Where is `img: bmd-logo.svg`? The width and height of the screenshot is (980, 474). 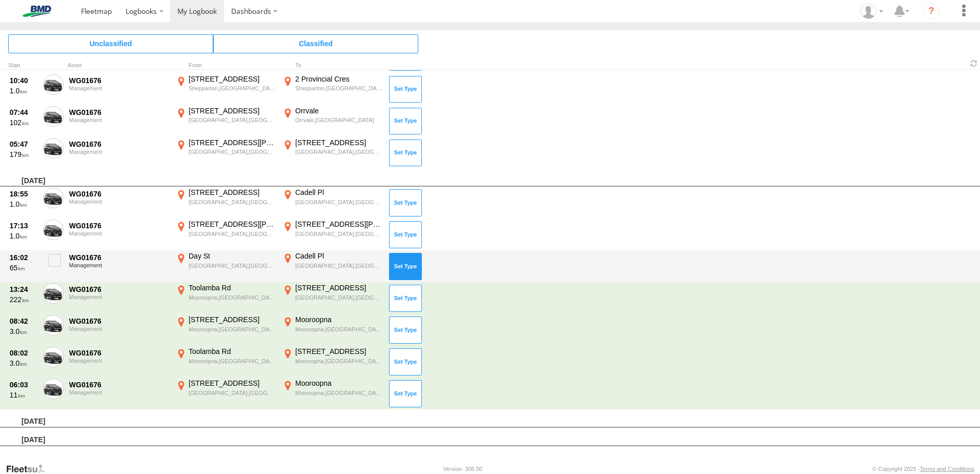 img: bmd-logo.svg is located at coordinates (37, 11).